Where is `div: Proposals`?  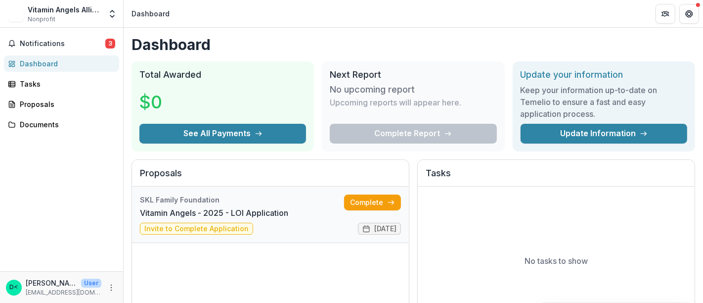 div: Proposals is located at coordinates (65, 104).